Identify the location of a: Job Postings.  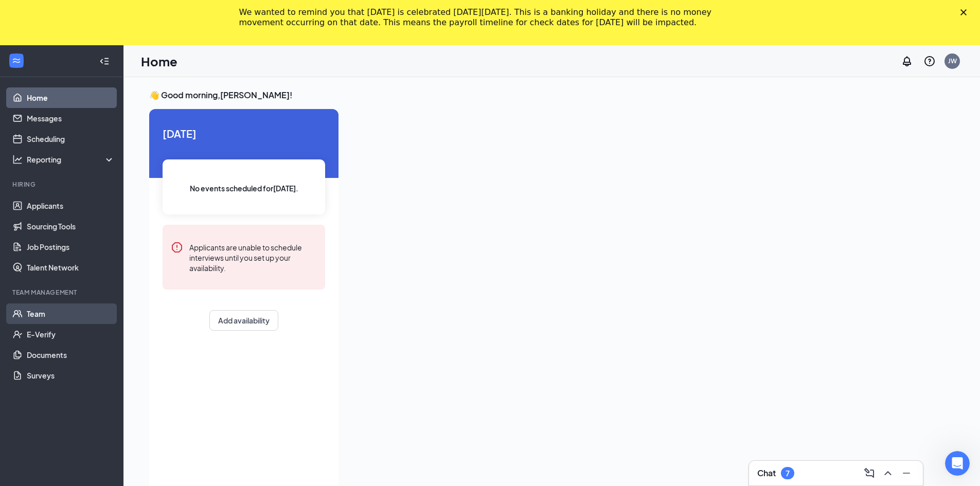
(70, 247).